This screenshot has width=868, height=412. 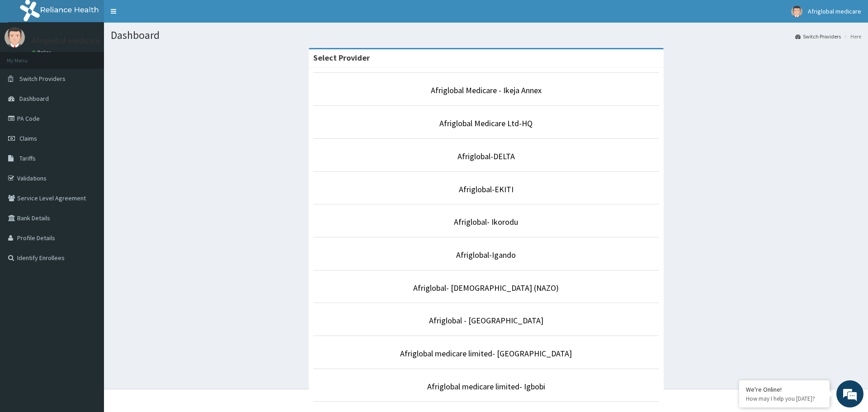 What do you see at coordinates (486, 35) in the screenshot?
I see `h1: Dashboard` at bounding box center [486, 35].